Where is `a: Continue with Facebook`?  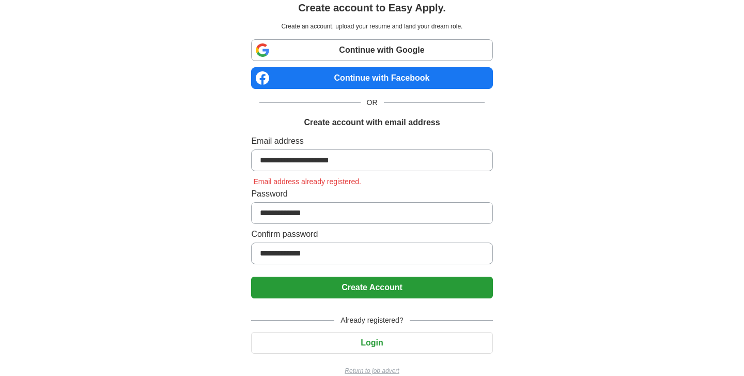
a: Continue with Facebook is located at coordinates (372, 78).